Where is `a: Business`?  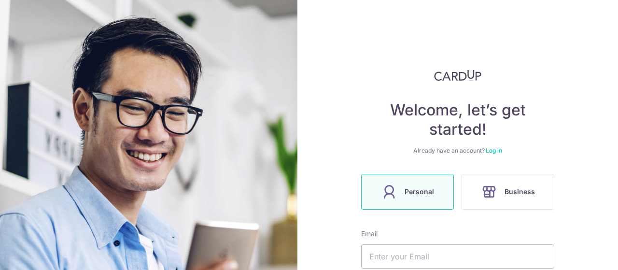 a: Business is located at coordinates (508, 192).